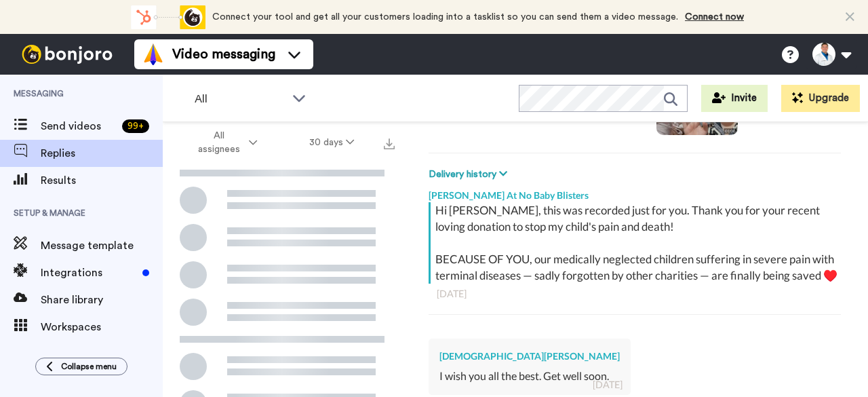  I want to click on img: export.svg, so click(389, 144).